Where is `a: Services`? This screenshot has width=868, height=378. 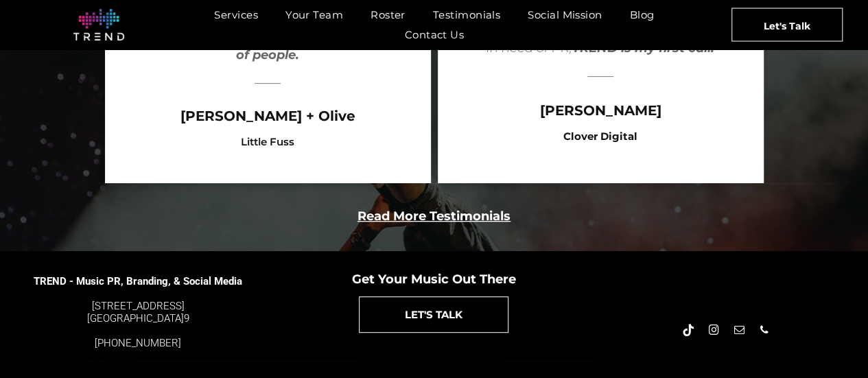 a: Services is located at coordinates (236, 14).